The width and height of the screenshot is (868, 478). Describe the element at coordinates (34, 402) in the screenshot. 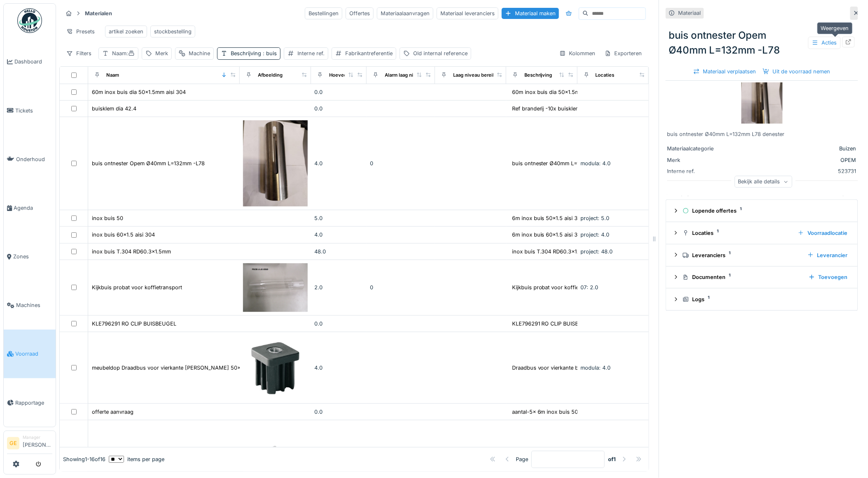

I see `span: Rapportage` at that location.